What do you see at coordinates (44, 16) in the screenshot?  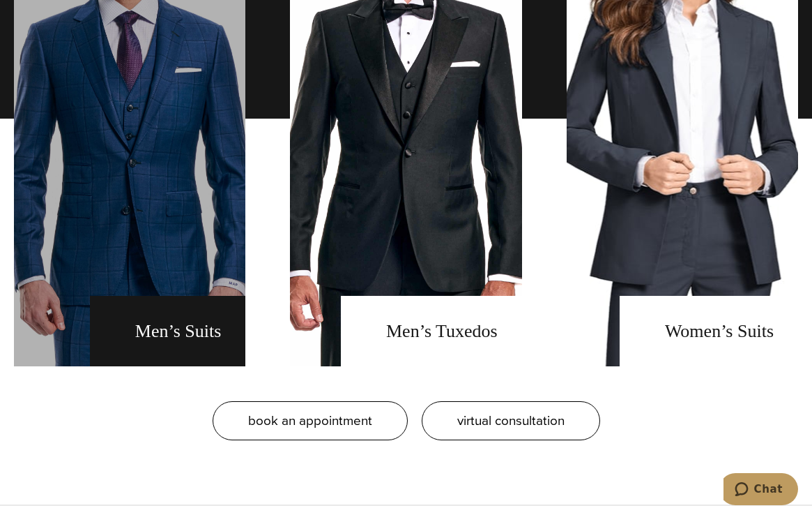 I see `span: Chat` at bounding box center [44, 16].